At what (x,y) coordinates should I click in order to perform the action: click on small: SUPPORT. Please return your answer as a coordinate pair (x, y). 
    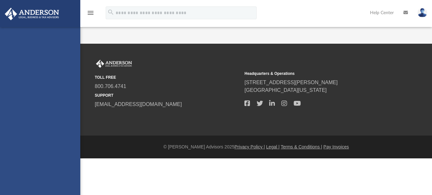
    Looking at the image, I should click on (167, 95).